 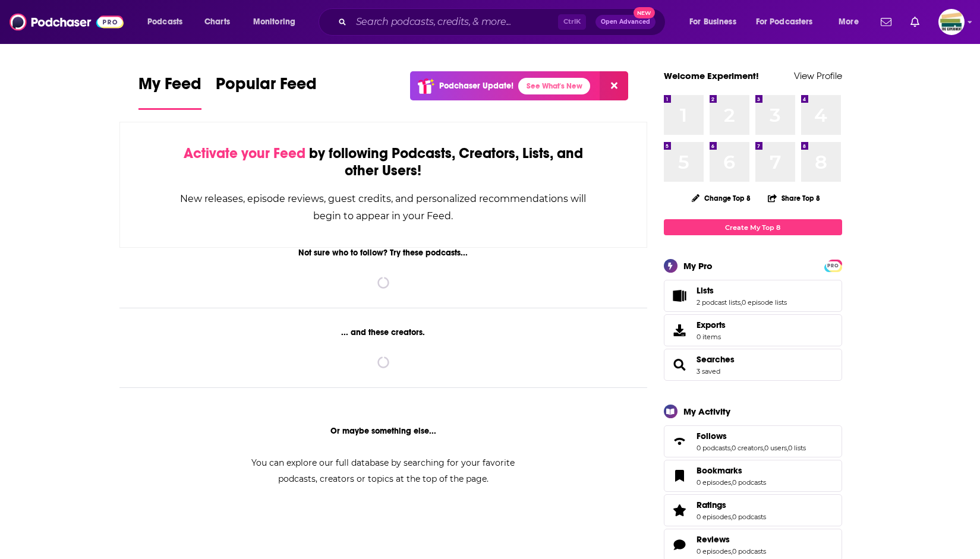 I want to click on div: Not sure who to follow? Try these podcasts..., so click(x=383, y=253).